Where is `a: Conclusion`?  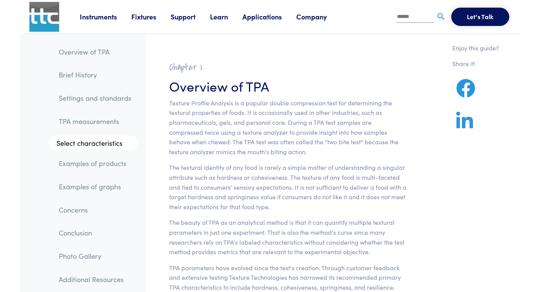
a: Conclusion is located at coordinates (95, 233).